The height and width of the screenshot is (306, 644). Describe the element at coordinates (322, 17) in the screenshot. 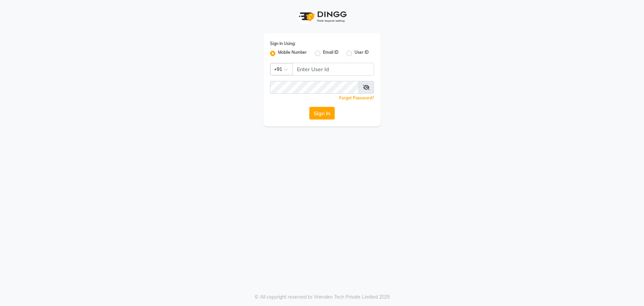

I see `img: logo1.svg` at that location.